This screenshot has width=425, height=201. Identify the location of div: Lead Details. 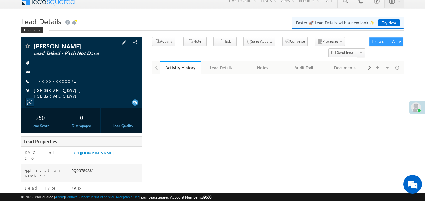
(221, 68).